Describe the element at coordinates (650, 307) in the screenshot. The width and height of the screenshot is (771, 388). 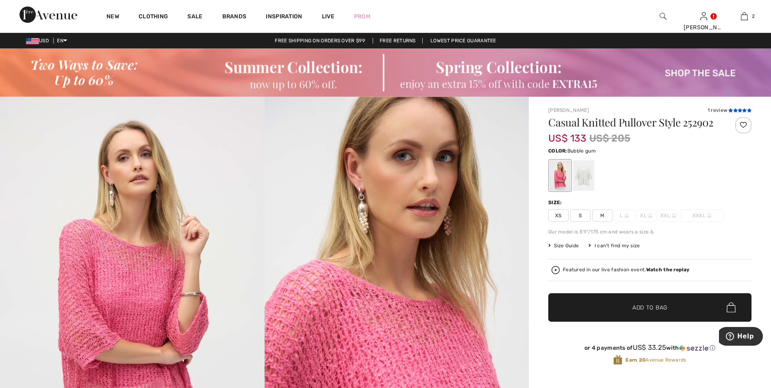
I see `span: Add to Bag` at that location.